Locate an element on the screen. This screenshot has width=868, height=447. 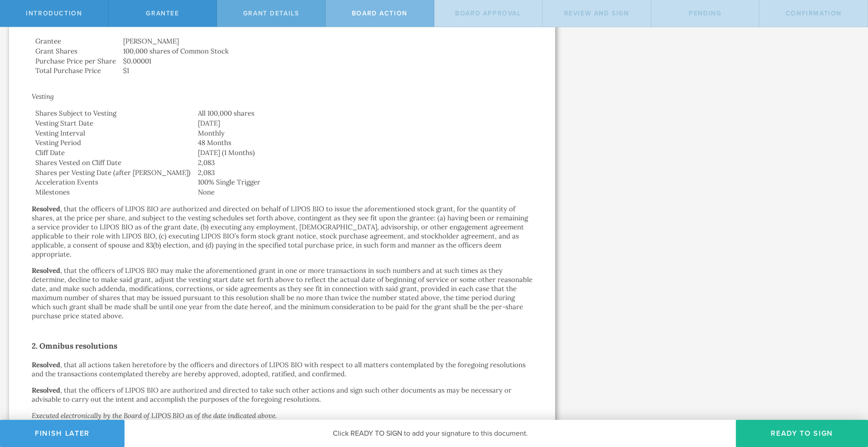
span: Click READY TO SIGN to add your signature to this document. is located at coordinates (430, 433).